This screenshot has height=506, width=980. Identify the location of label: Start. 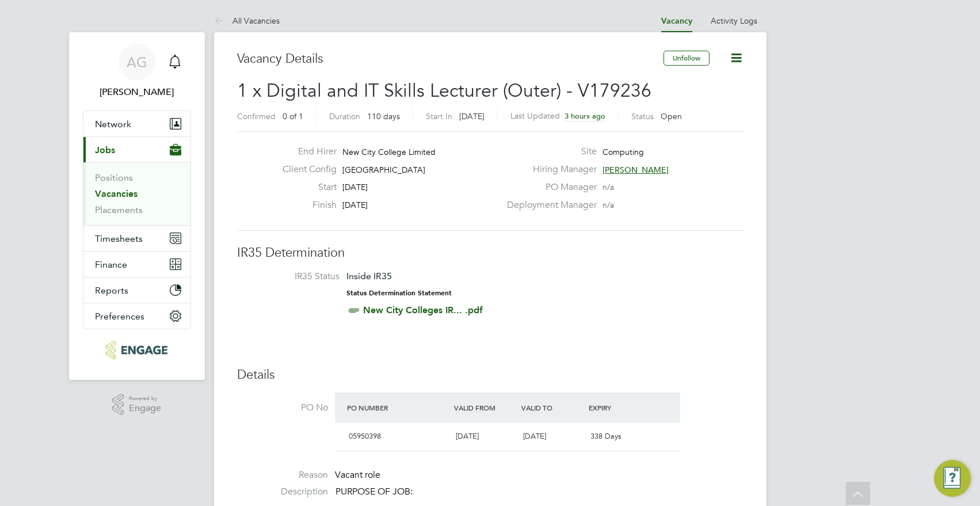
(305, 187).